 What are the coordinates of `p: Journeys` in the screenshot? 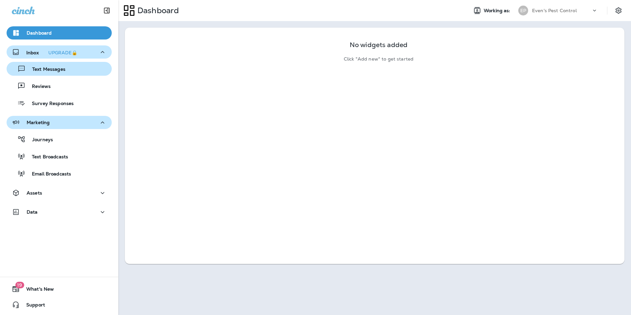 It's located at (39, 140).